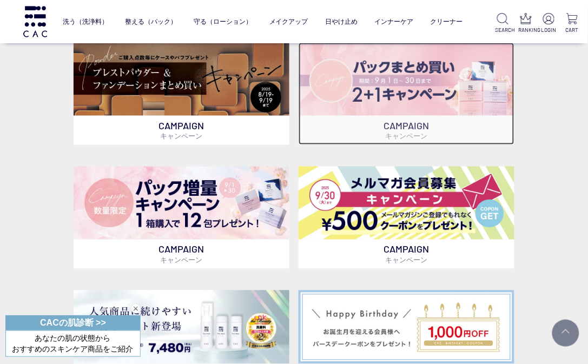 The image size is (588, 364). I want to click on a: 洗う（洗浄料）, so click(86, 22).